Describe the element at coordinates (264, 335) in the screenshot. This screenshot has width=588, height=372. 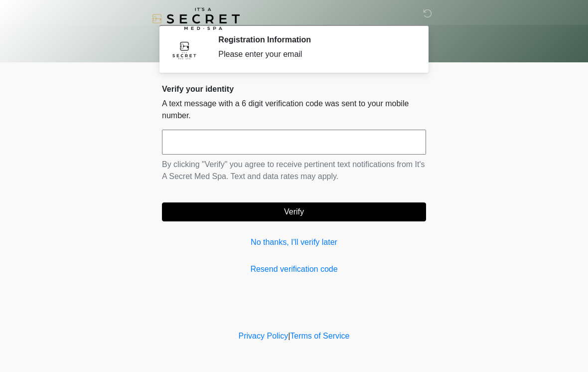
I see `a: Privacy Policy` at that location.